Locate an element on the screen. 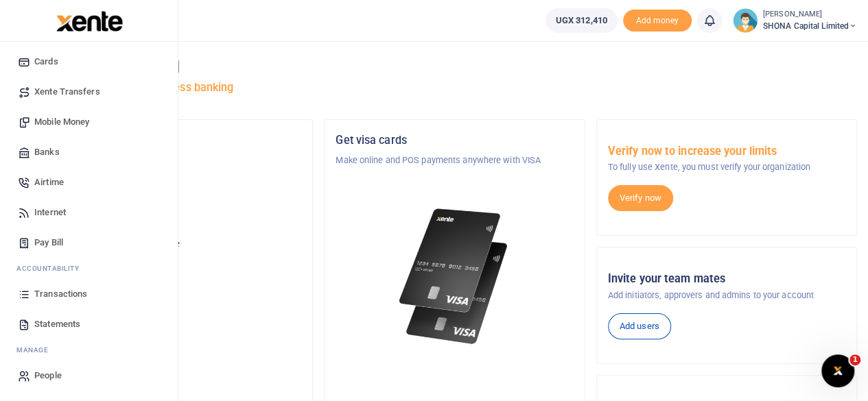 This screenshot has width=868, height=401. p: SHONA Capital Limited is located at coordinates (183, 214).